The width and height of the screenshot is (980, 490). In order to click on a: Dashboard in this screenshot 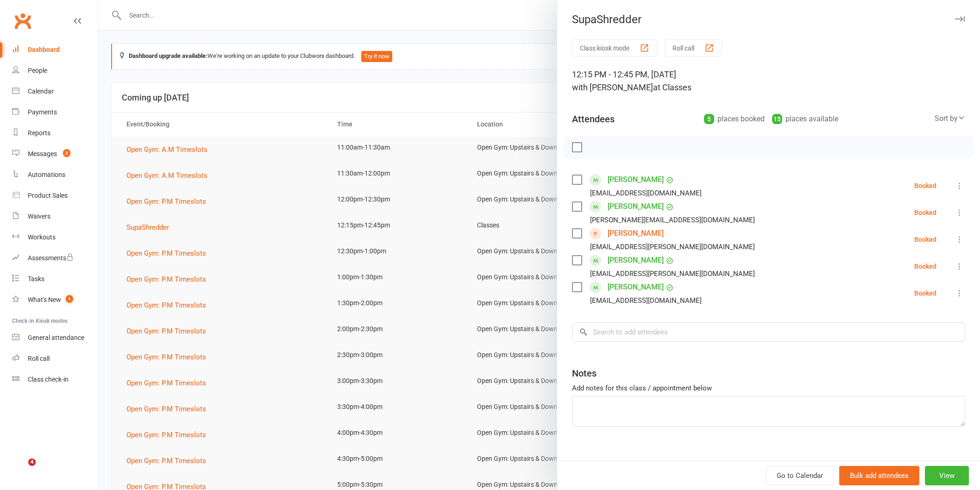, I will do `click(55, 49)`.